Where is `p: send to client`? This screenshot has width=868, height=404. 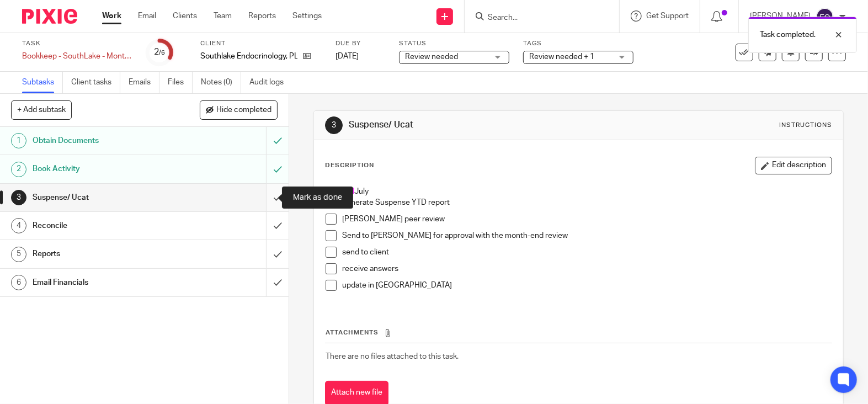
p: send to client is located at coordinates (587, 253).